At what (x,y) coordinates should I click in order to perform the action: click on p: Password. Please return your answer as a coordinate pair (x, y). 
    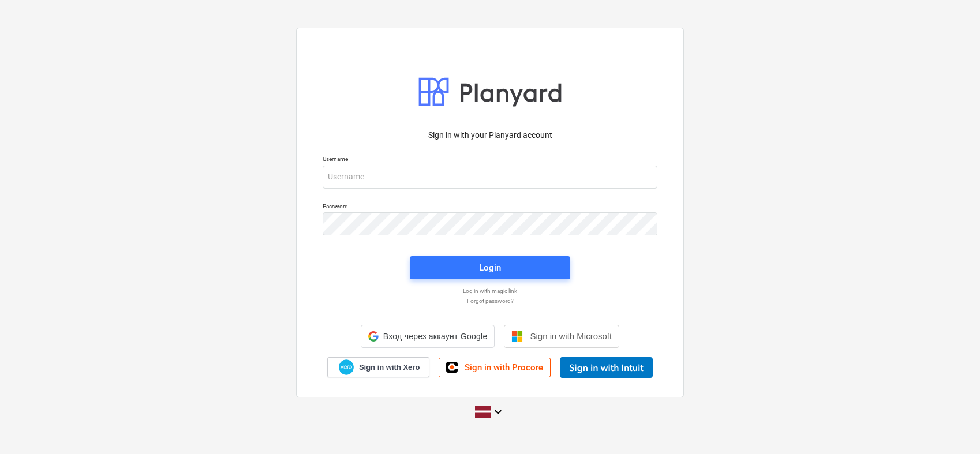
    Looking at the image, I should click on (490, 207).